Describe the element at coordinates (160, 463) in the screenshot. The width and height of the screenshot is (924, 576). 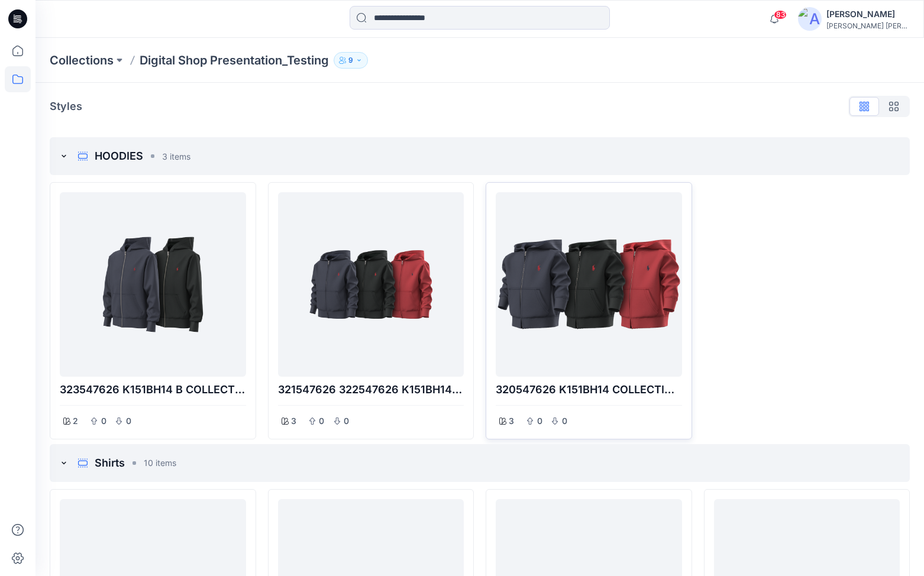
I see `p: 10 items` at that location.